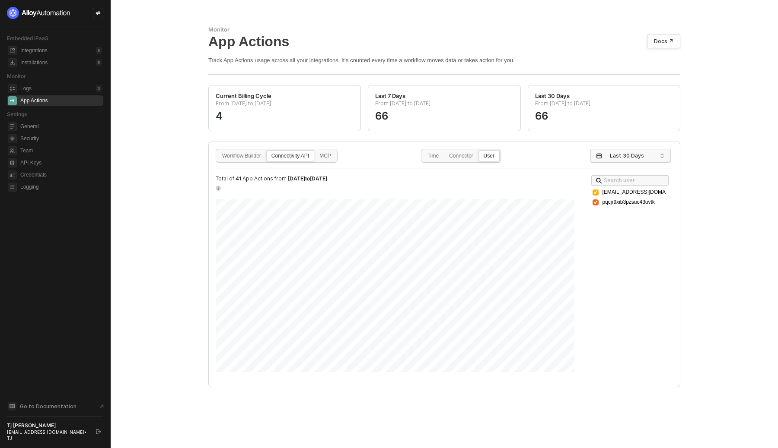 The image size is (778, 448). Describe the element at coordinates (26, 89) in the screenshot. I see `div: Logs` at that location.